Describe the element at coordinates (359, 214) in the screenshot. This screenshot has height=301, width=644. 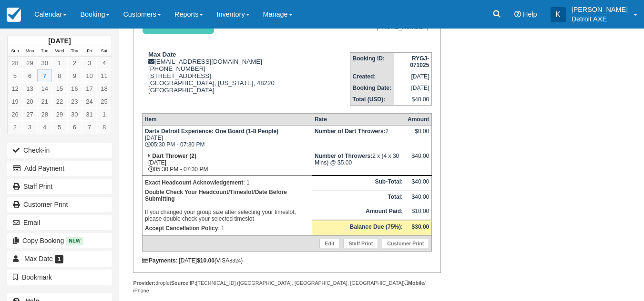
I see `th: Amount Paid:` at that location.